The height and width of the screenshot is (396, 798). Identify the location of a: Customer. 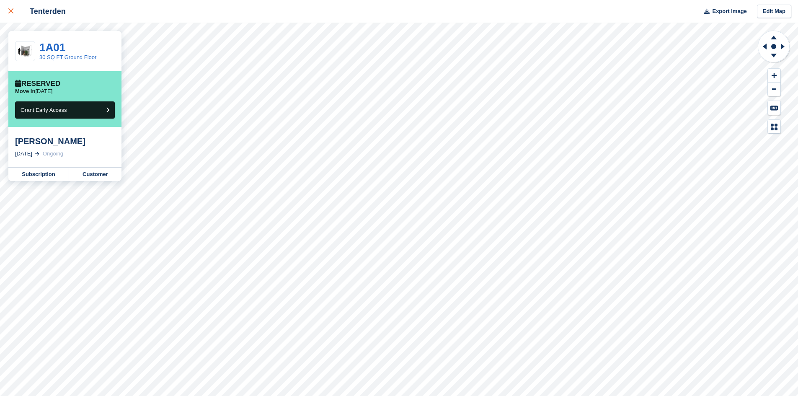
(95, 174).